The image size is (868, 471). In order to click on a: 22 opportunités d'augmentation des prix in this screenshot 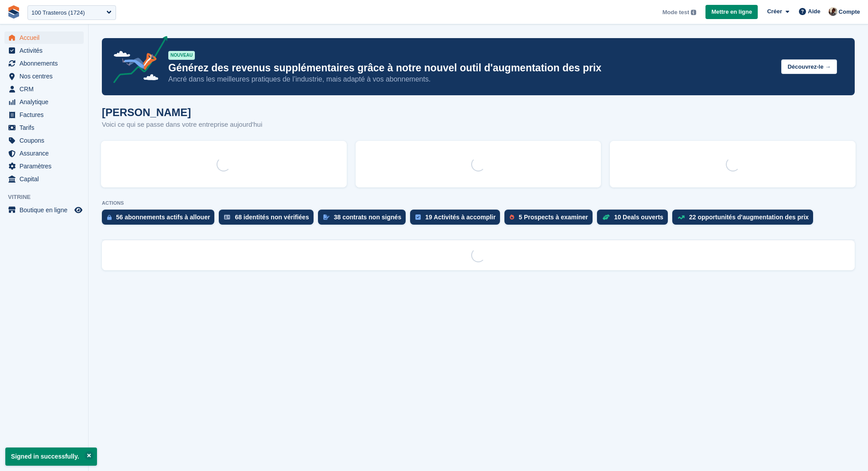, I will do `click(745, 219)`.